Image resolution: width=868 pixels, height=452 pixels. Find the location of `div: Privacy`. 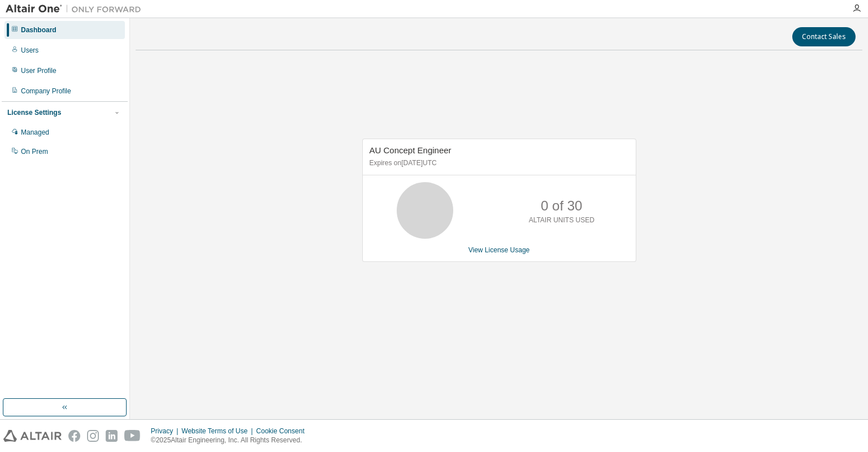

div: Privacy is located at coordinates (166, 431).